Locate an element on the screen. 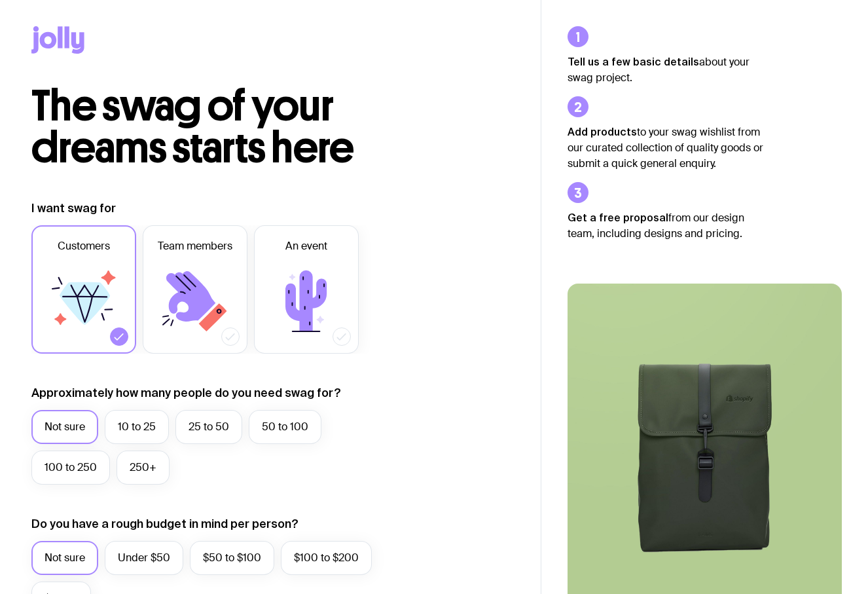 The image size is (868, 594). span: Team members is located at coordinates (195, 247).